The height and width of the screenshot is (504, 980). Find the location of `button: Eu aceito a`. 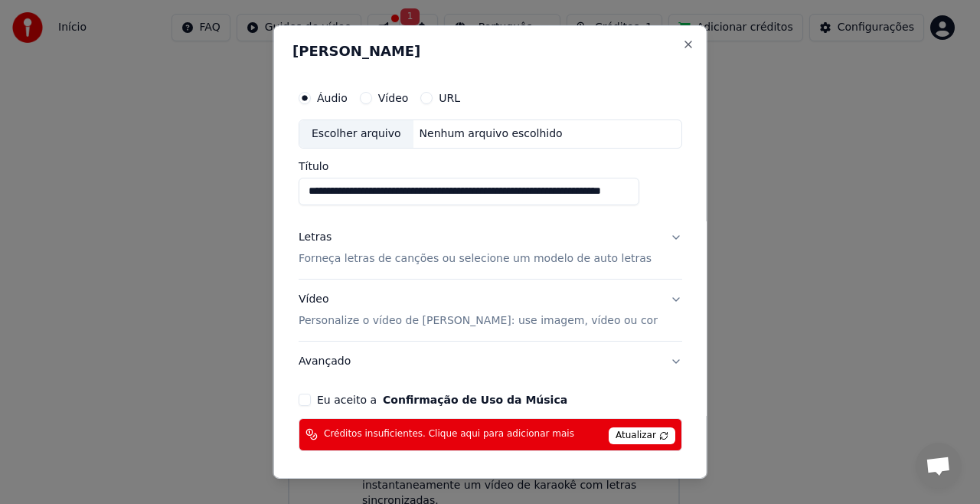

button: Eu aceito a is located at coordinates (475, 400).